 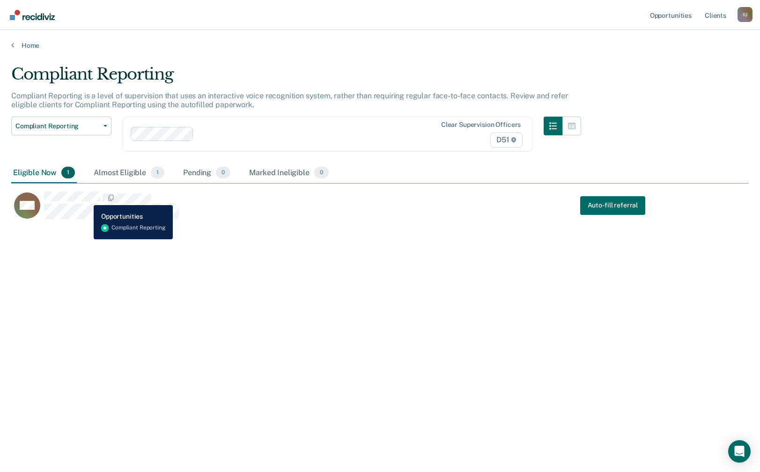 I want to click on div: Open Intercom Messenger, so click(x=740, y=452).